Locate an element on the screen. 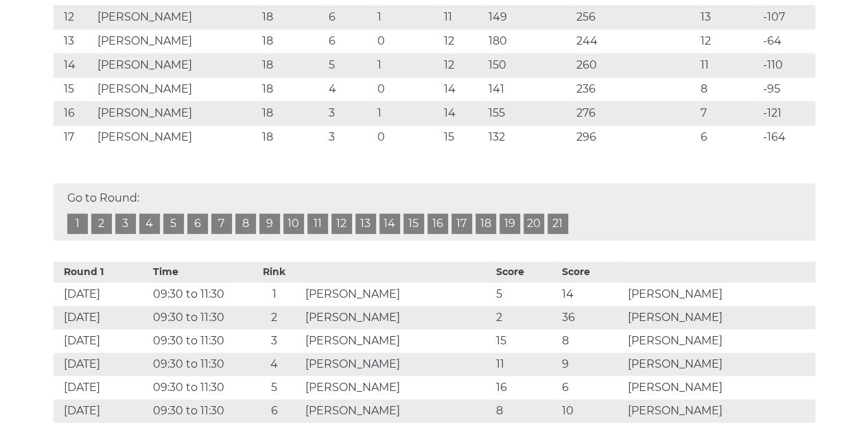 The width and height of the screenshot is (868, 426). td: 141 is located at coordinates (529, 89).